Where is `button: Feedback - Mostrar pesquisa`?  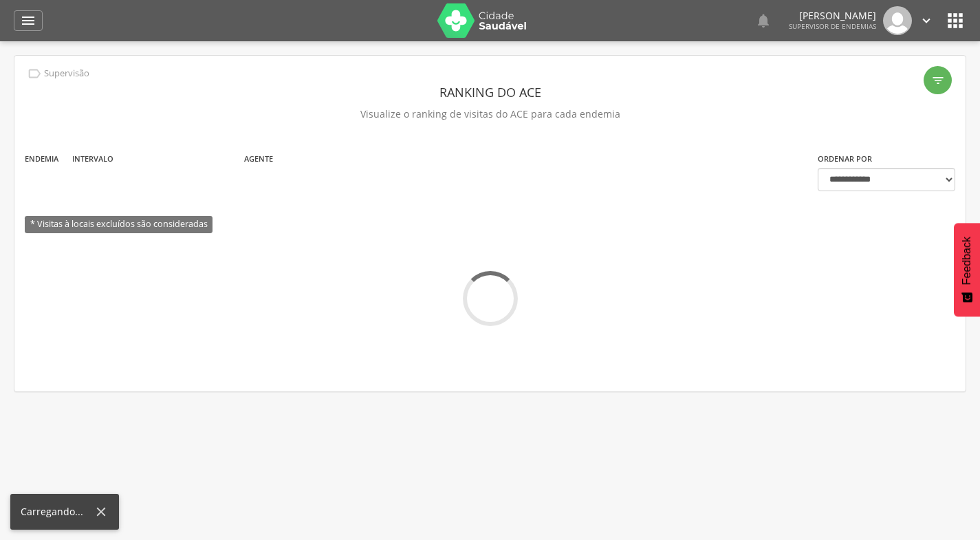
button: Feedback - Mostrar pesquisa is located at coordinates (967, 270).